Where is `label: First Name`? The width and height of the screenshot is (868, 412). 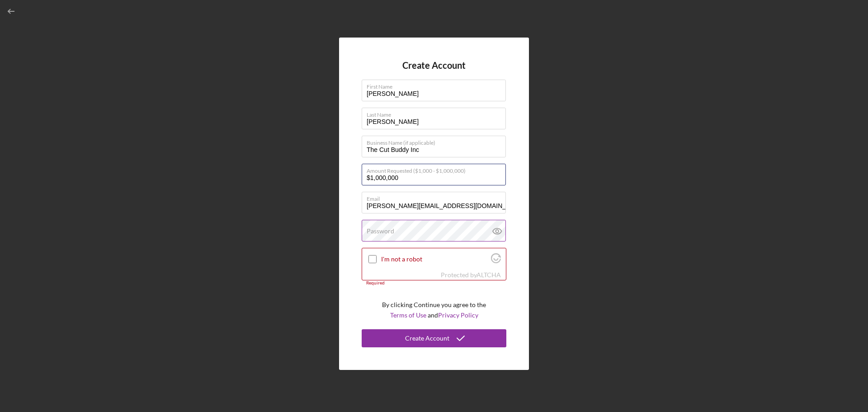 label: First Name is located at coordinates (436, 85).